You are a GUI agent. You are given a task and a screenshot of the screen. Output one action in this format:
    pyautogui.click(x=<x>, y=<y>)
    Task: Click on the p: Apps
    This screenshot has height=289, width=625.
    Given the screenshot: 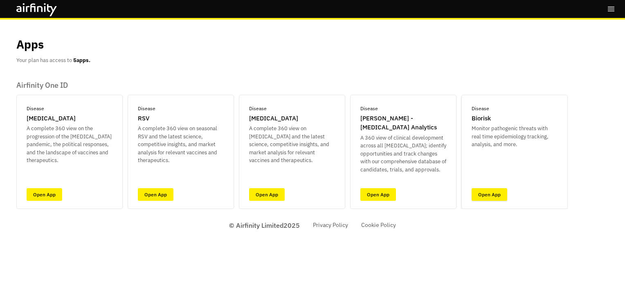 What is the action you would take?
    pyautogui.click(x=30, y=45)
    